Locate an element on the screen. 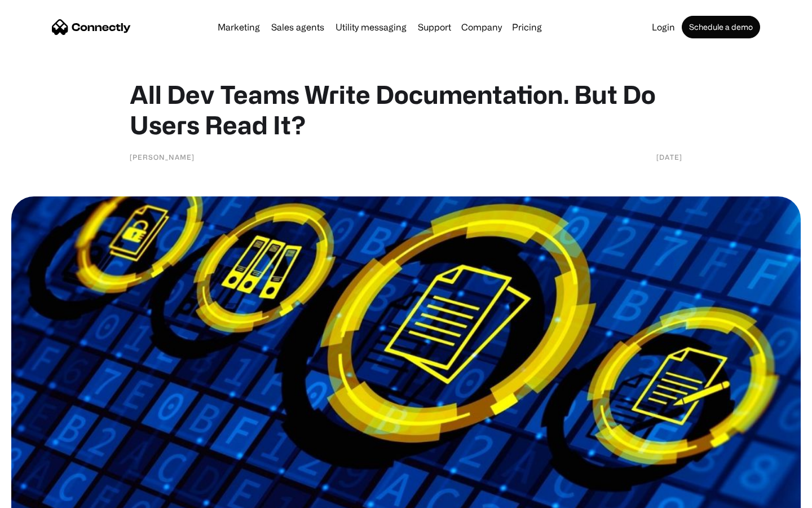 This screenshot has width=812, height=508. a: Utility messaging is located at coordinates (371, 27).